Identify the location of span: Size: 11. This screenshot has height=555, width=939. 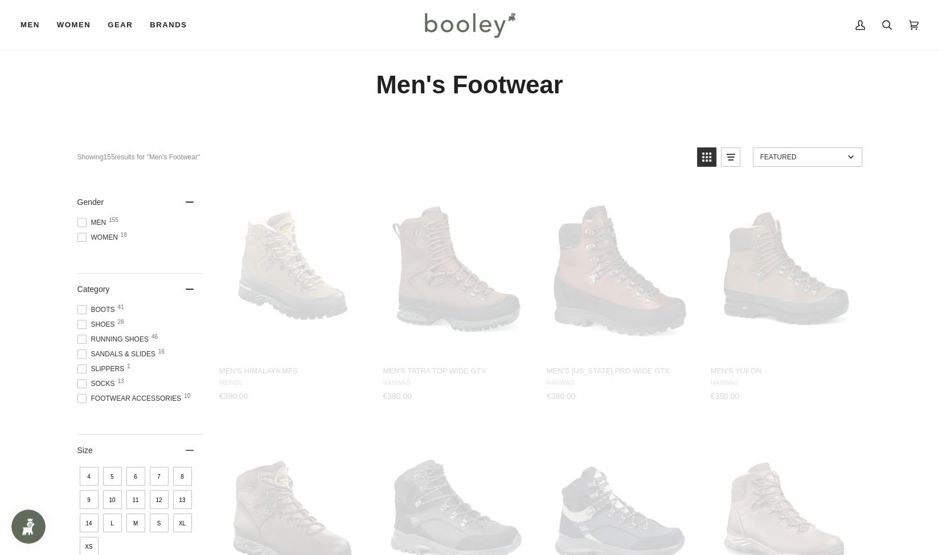
(135, 499).